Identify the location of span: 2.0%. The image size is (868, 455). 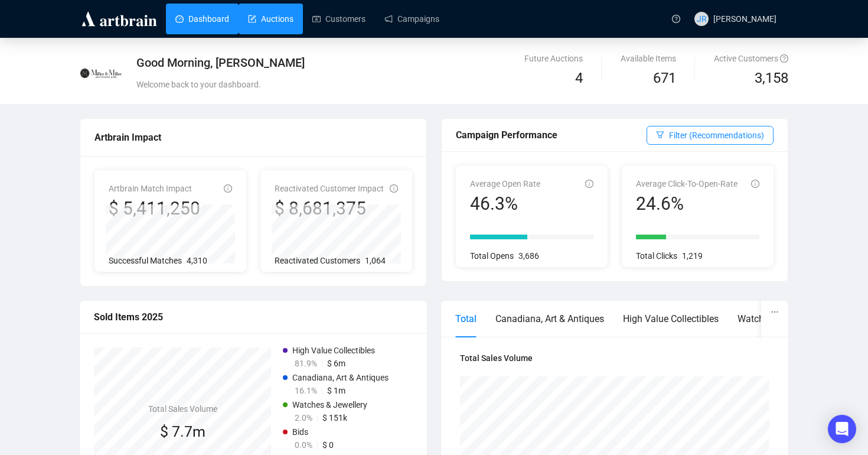
(304, 418).